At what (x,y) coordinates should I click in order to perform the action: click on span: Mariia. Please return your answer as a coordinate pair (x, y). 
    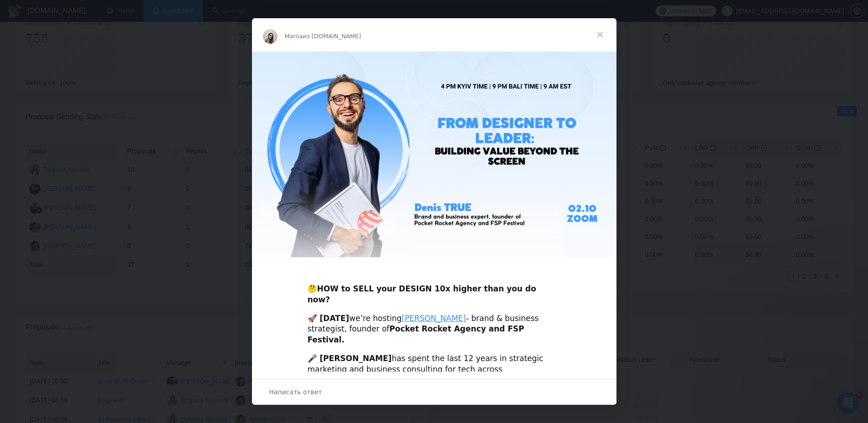
    Looking at the image, I should click on (294, 36).